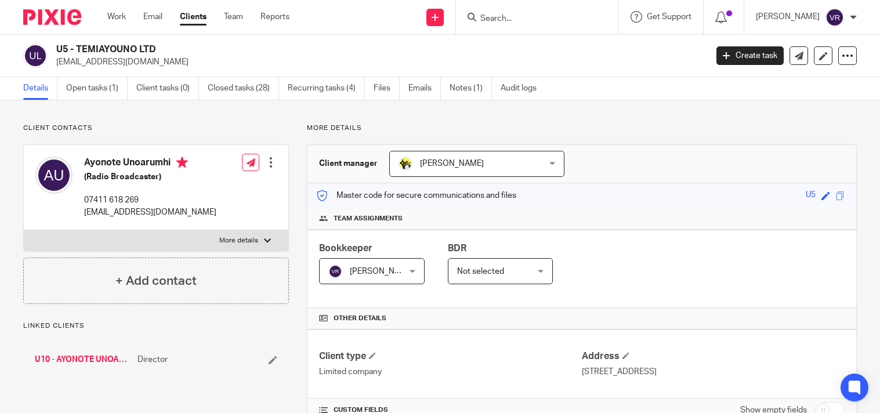 This screenshot has height=413, width=880. Describe the element at coordinates (156, 128) in the screenshot. I see `p: Client contacts` at that location.